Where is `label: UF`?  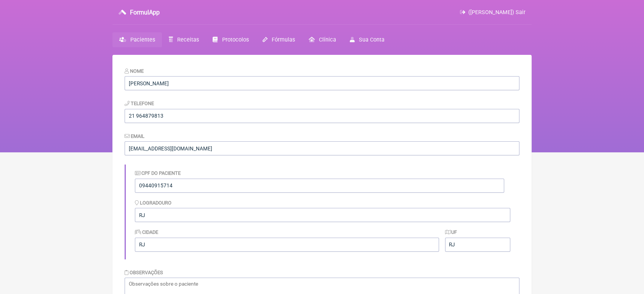 label: UF is located at coordinates (452, 232).